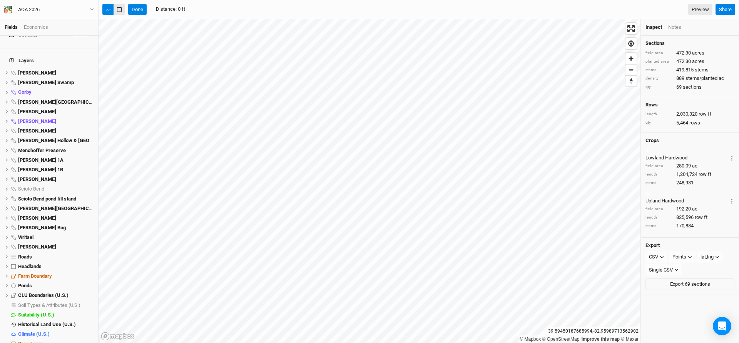 Image resolution: width=739 pixels, height=343 pixels. What do you see at coordinates (47, 199) in the screenshot?
I see `span: Scioto Bend pond fill stand` at bounding box center [47, 199].